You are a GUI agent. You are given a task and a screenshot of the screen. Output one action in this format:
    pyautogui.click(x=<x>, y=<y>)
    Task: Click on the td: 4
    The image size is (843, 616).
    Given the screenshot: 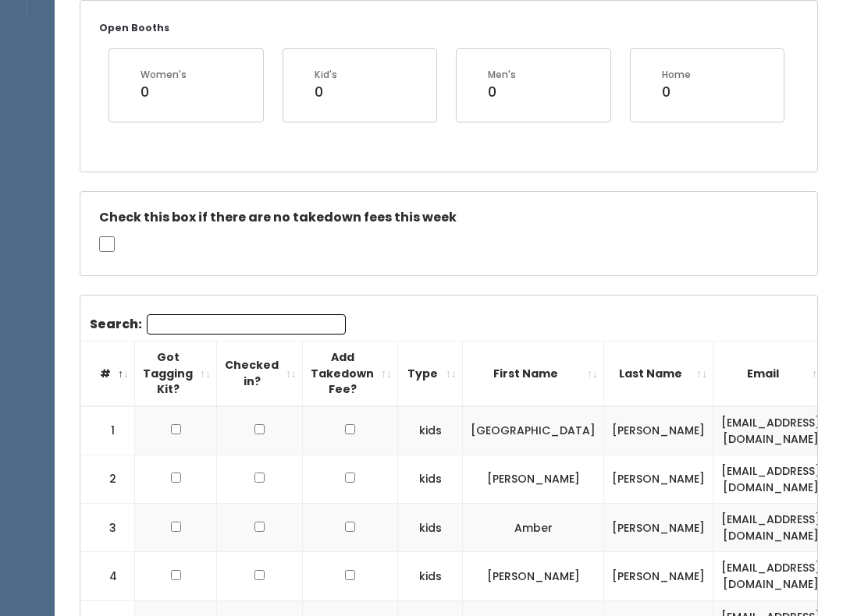 What is the action you would take?
    pyautogui.click(x=108, y=576)
    